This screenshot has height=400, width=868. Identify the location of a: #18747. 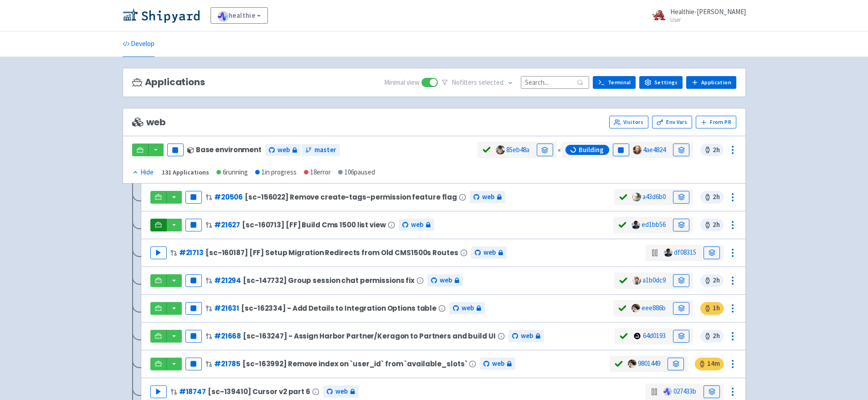
(192, 392).